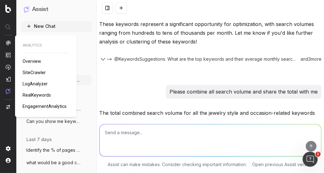 Image resolution: width=324 pixels, height=173 pixels. I want to click on span: EngagementAnalytics, so click(45, 107).